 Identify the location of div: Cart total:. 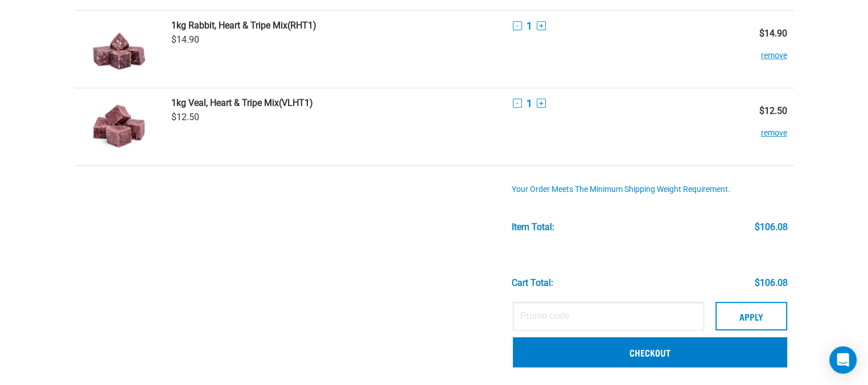
(532, 283).